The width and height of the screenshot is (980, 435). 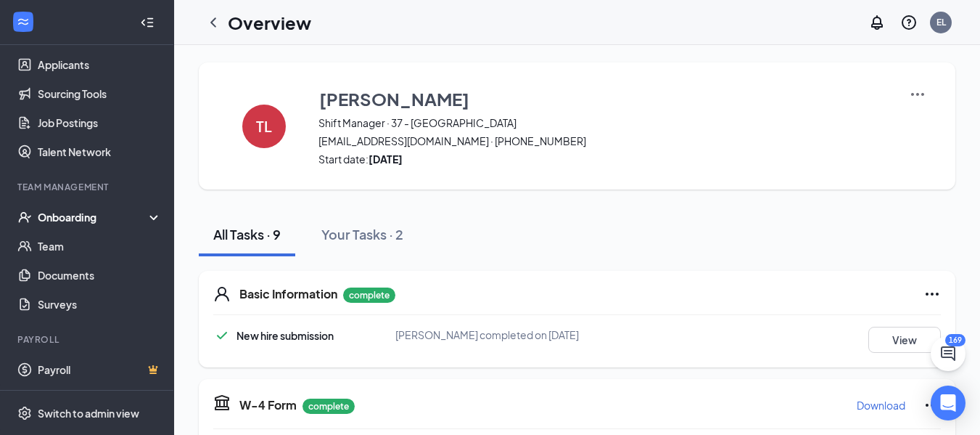 I want to click on div: Open Intercom Messenger, so click(x=949, y=403).